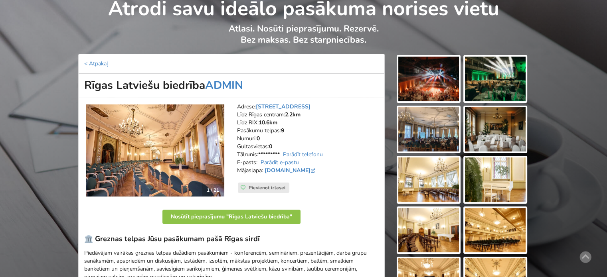  I want to click on strong: 9, so click(282, 130).